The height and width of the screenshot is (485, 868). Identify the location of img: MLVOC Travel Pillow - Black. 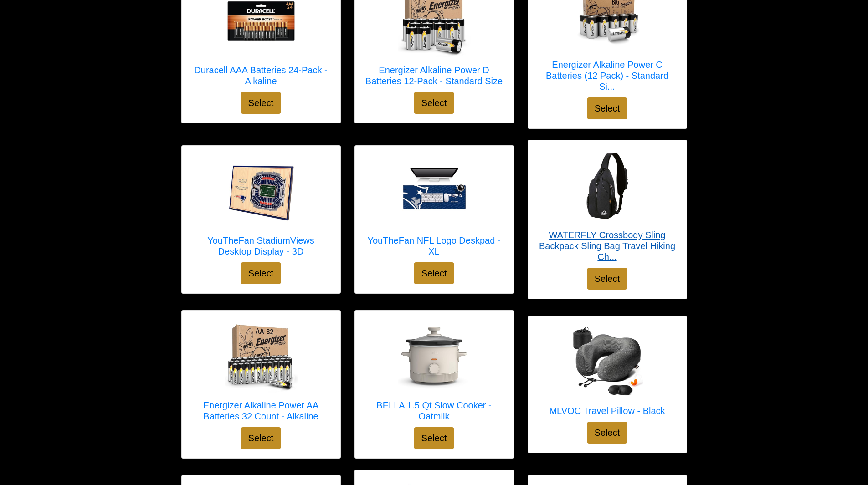
(607, 362).